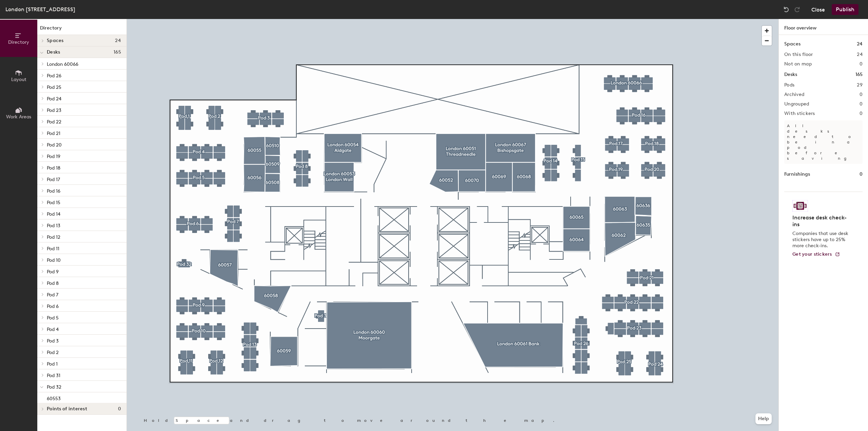 This screenshot has width=868, height=431. What do you see at coordinates (82, 30) in the screenshot?
I see `h1: Directory` at bounding box center [82, 30].